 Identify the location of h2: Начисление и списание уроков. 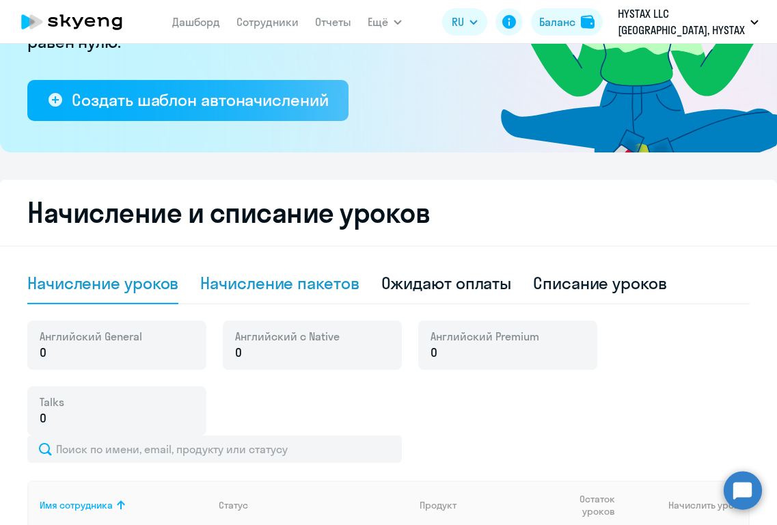
(388, 213).